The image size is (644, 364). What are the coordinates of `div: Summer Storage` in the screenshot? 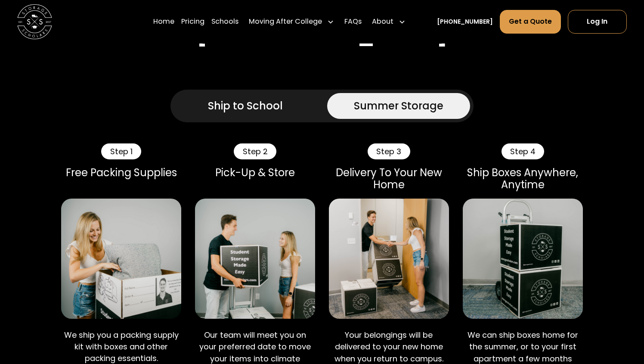 It's located at (399, 106).